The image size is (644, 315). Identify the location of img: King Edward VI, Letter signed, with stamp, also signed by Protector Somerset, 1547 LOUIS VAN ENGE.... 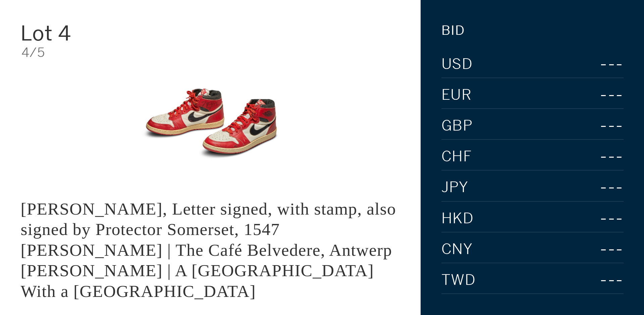
(210, 123).